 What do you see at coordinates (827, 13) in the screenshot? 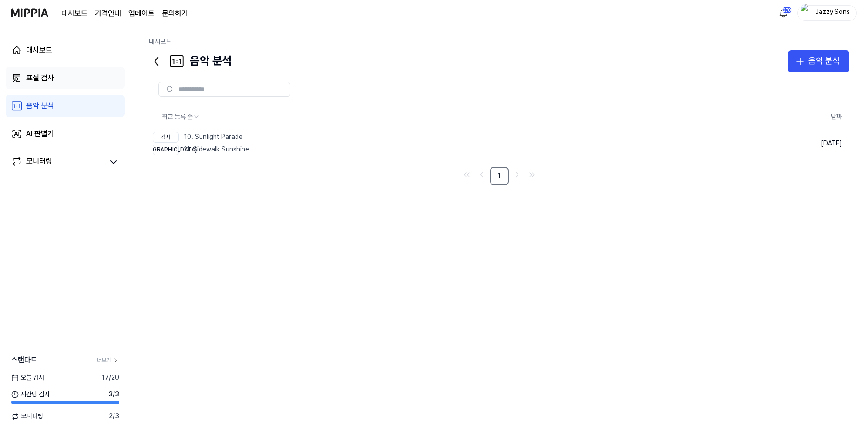
I see `button: profileJazzy Sons` at bounding box center [827, 13].